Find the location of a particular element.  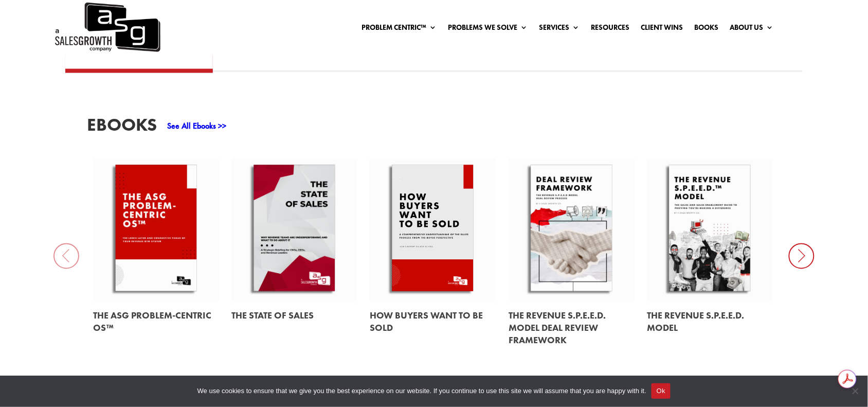

a: Problems We Solve is located at coordinates (488, 30).